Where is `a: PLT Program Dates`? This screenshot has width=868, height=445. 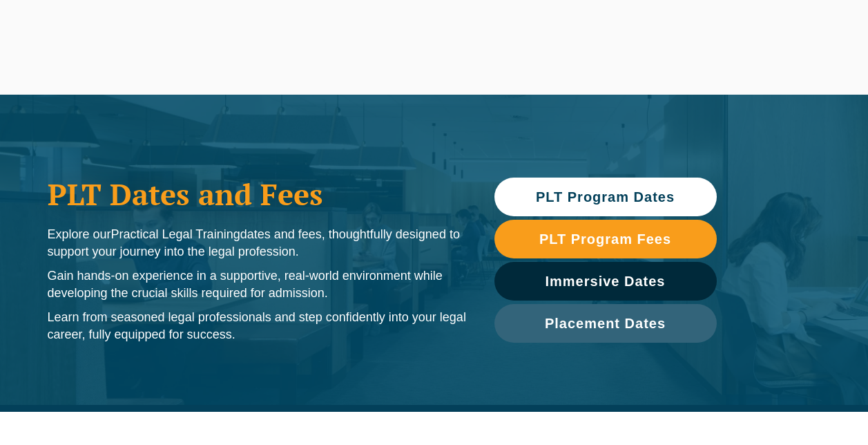 a: PLT Program Dates is located at coordinates (605, 197).